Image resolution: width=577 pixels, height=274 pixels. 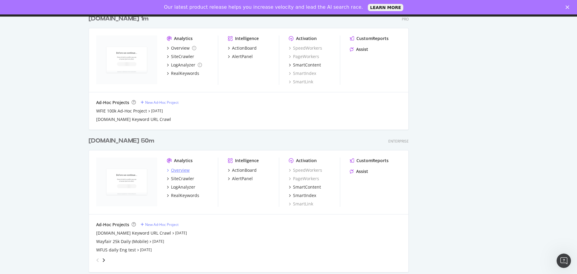 What do you see at coordinates (405, 19) in the screenshot?
I see `div: Pro` at bounding box center [405, 19].